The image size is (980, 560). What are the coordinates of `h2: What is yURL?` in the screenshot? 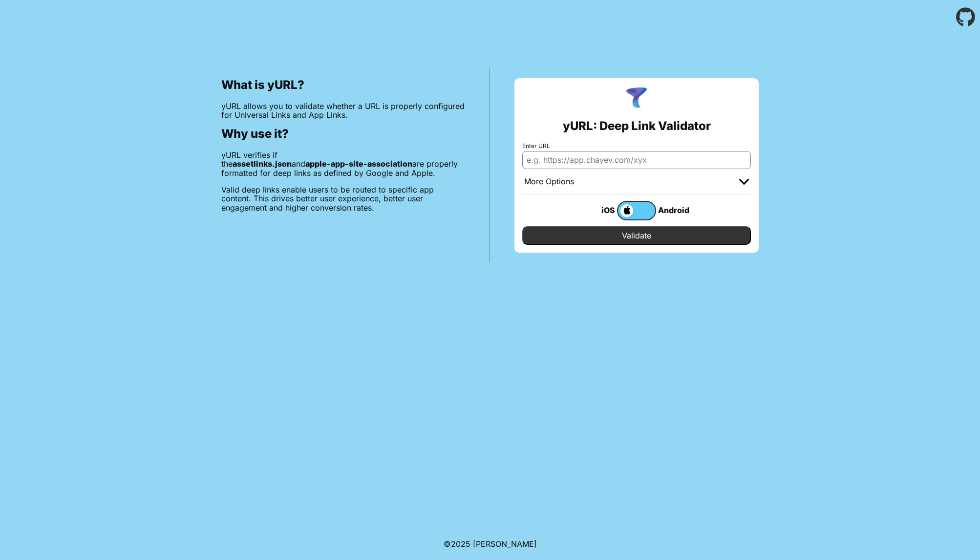 It's located at (343, 85).